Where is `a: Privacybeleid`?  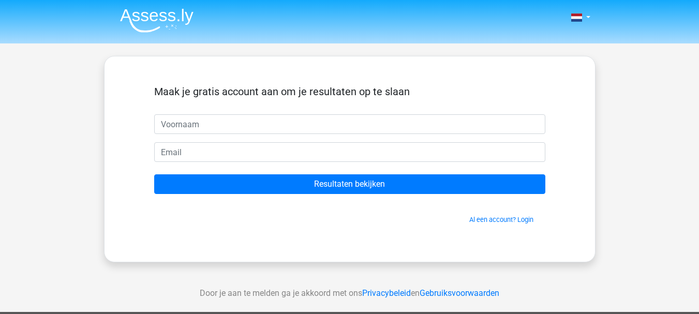
a: Privacybeleid is located at coordinates (386, 293).